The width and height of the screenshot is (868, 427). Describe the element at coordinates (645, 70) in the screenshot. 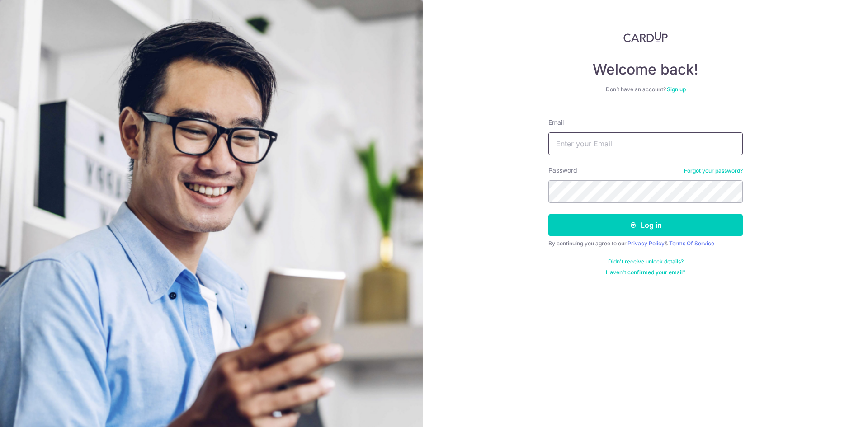

I see `h4: Welcome back!` at that location.